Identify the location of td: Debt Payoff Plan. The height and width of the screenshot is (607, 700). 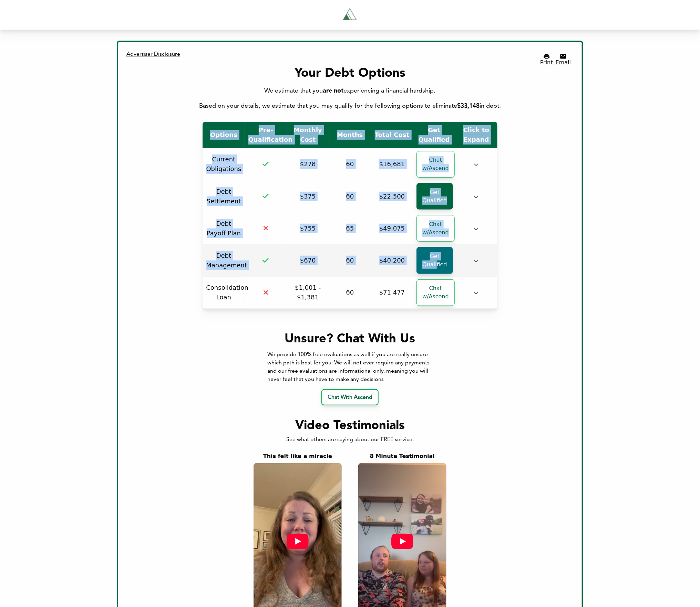
(224, 228).